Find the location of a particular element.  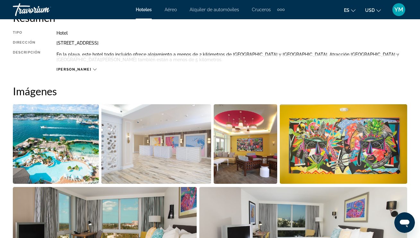

a: Aéreo is located at coordinates (171, 10).